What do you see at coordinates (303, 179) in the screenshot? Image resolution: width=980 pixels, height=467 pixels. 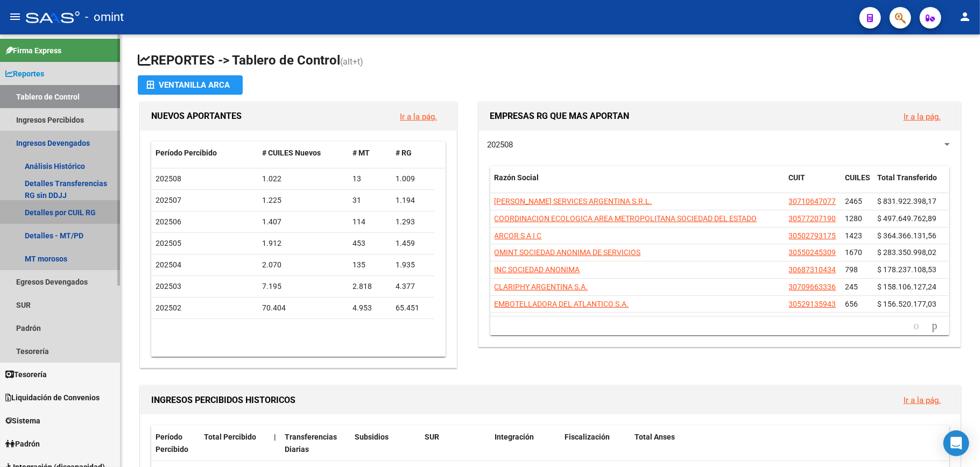 I see `div: 1.022` at bounding box center [303, 179].